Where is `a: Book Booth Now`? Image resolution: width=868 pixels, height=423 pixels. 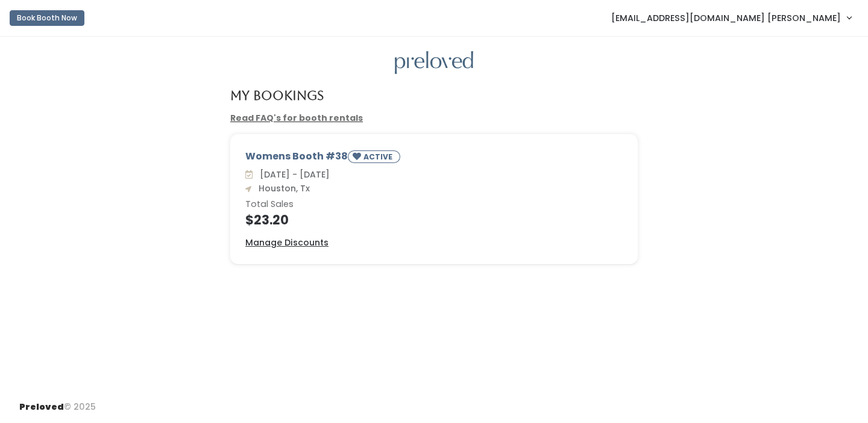
a: Book Booth Now is located at coordinates (47, 18).